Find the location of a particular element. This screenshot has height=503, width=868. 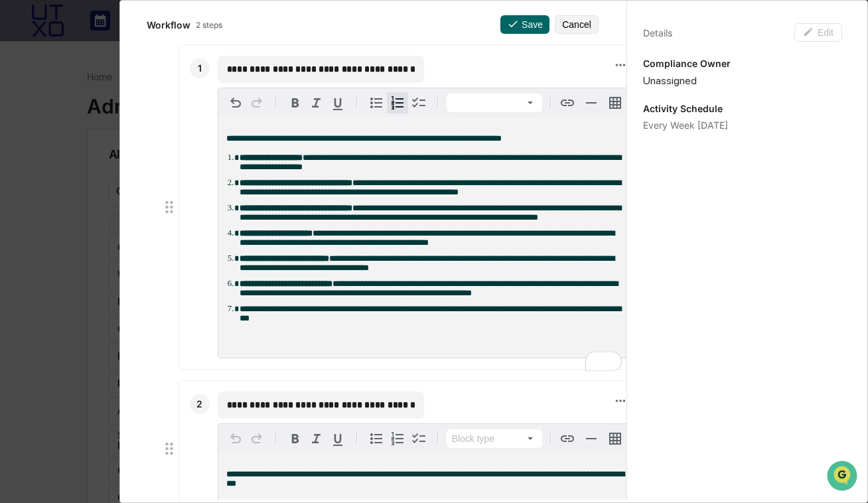

button: Edit is located at coordinates (818, 33).